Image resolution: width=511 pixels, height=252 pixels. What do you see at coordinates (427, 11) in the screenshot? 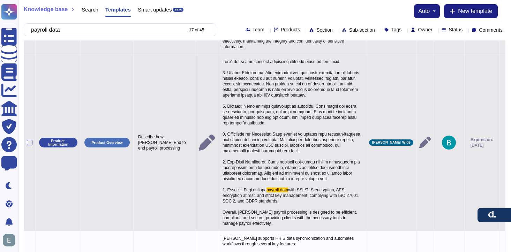
I see `button: auto` at bounding box center [427, 11].